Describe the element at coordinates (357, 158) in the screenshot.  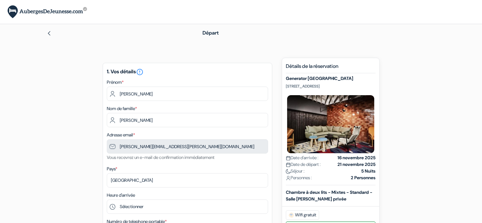
I see `strong: 16 novembre 2025` at that location.